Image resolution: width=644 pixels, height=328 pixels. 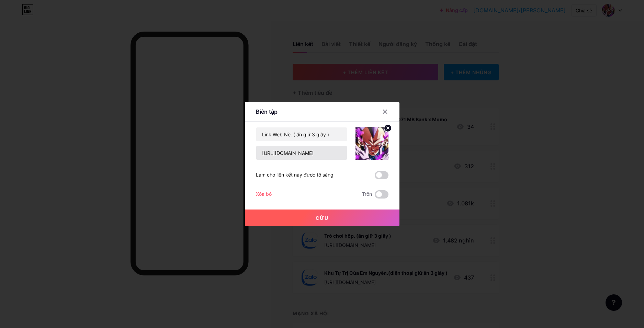 What do you see at coordinates (322, 218) in the screenshot?
I see `button: Cứu` at bounding box center [322, 218].